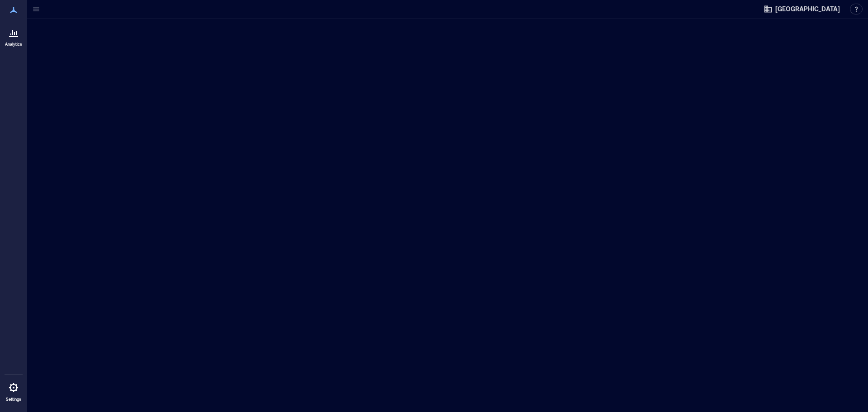 This screenshot has width=868, height=412. What do you see at coordinates (13, 391) in the screenshot?
I see `a: Settings` at bounding box center [13, 391].